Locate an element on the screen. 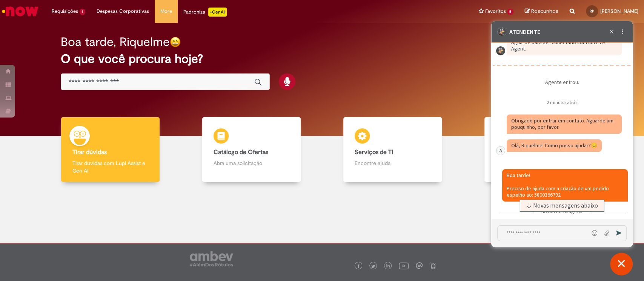 Image resolution: width=644 pixels, height=281 pixels. p: +GenAi is located at coordinates (217, 12).